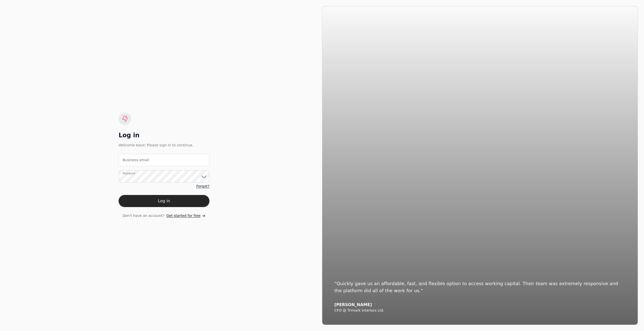 The image size is (644, 331). I want to click on a: Forgot?, so click(203, 186).